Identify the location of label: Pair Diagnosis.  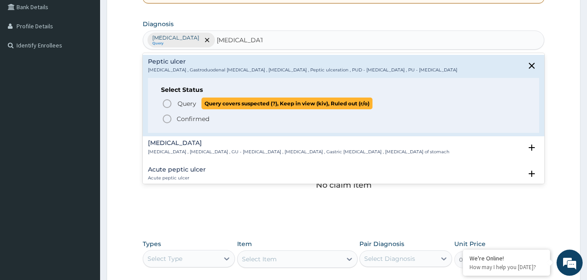
(381, 244).